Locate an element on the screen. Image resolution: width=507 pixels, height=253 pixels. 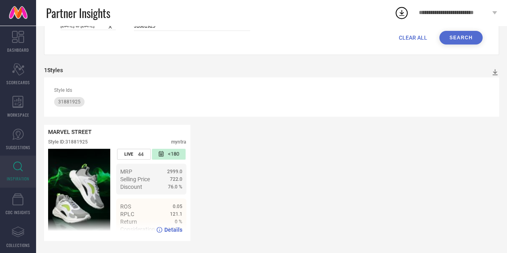
span: Selling Price is located at coordinates (135, 179).